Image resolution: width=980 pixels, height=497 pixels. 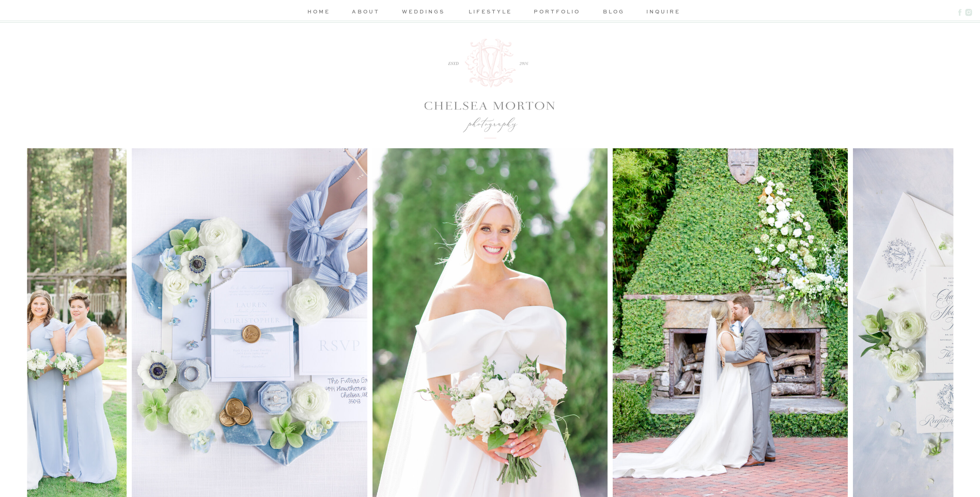 I want to click on a: blog, so click(x=614, y=13).